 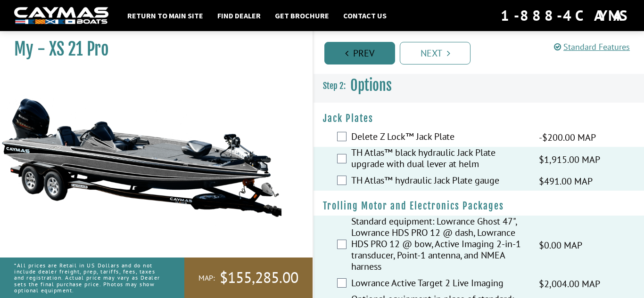 What do you see at coordinates (565, 15) in the screenshot?
I see `div: 1-888-4CAYMAS` at bounding box center [565, 15].